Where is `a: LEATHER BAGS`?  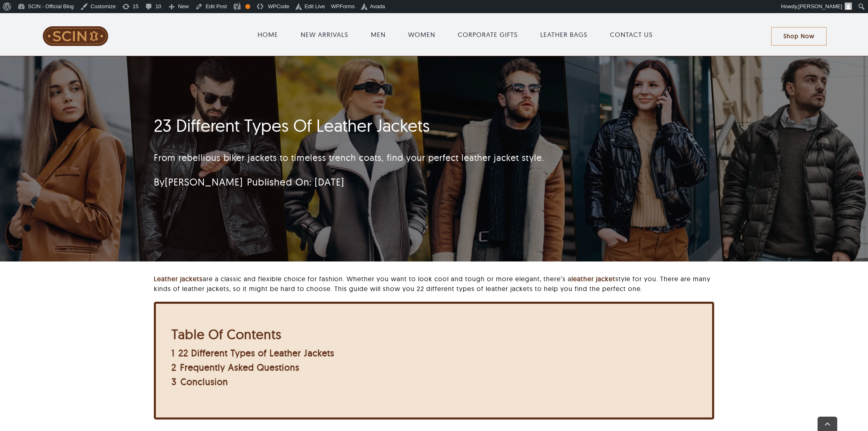 a: LEATHER BAGS is located at coordinates (564, 35).